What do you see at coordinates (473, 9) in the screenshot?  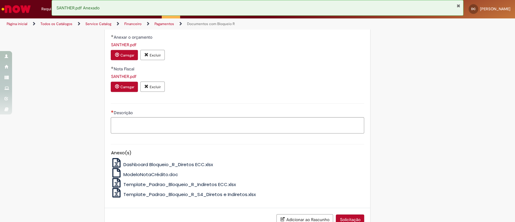 I see `span: DC` at bounding box center [473, 9].